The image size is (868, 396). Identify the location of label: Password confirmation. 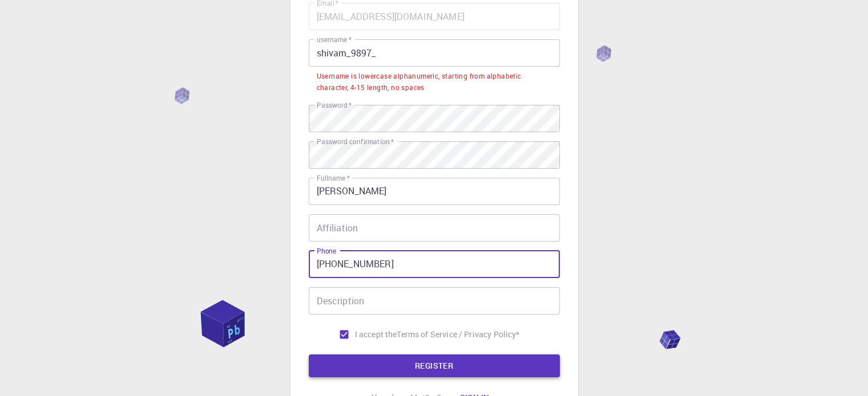
(355, 141).